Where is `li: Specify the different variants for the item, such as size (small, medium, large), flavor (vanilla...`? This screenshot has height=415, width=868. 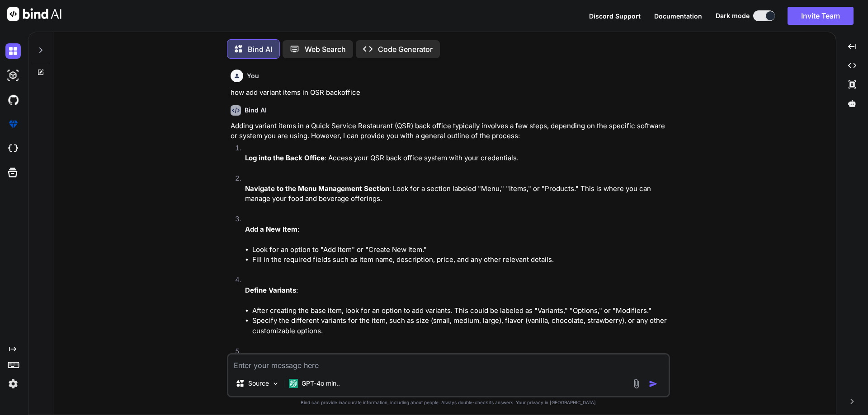
li: Specify the different variants for the item, such as size (small, medium, large), flavor (vanilla... is located at coordinates (460, 326).